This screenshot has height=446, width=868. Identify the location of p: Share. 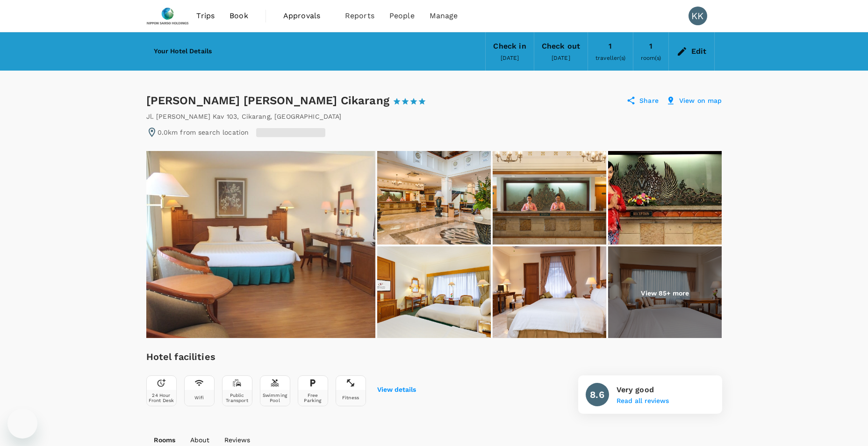
(649, 101).